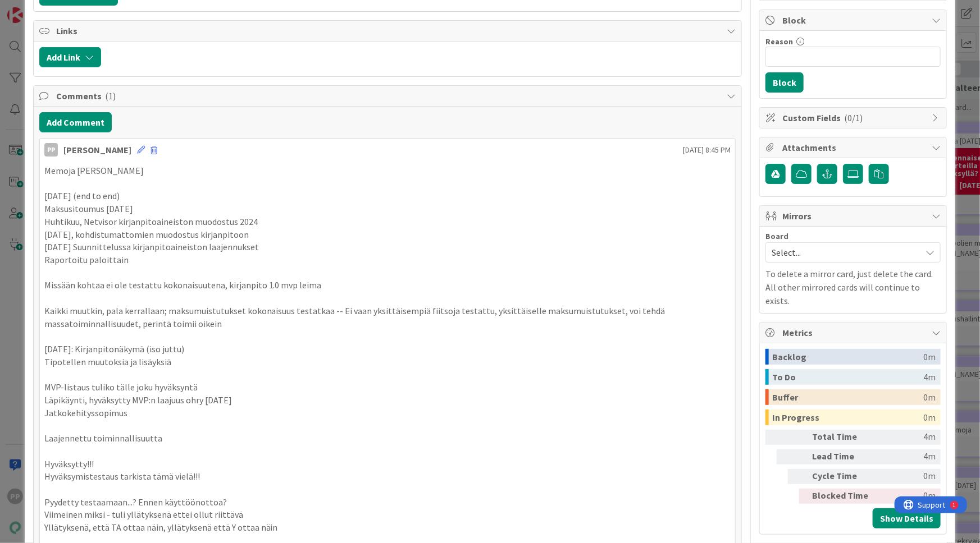 Image resolution: width=980 pixels, height=543 pixels. I want to click on span: Board, so click(777, 236).